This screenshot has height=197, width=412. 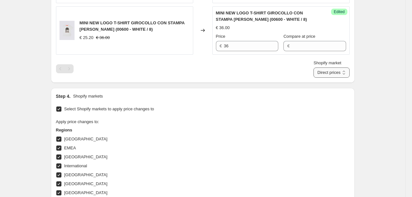 I want to click on span: Shopify market, so click(x=327, y=63).